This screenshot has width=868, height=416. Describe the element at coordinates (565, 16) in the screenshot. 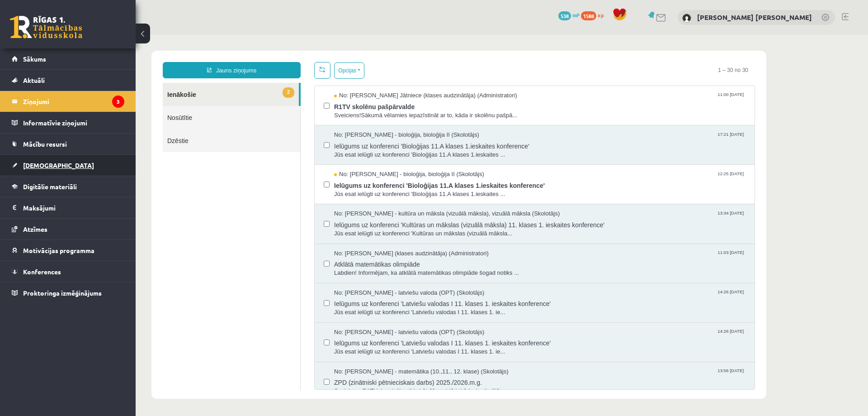

I see `span: 538` at that location.